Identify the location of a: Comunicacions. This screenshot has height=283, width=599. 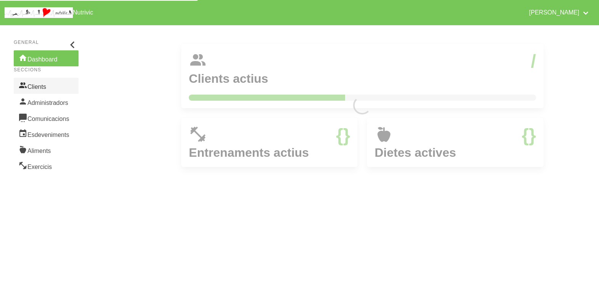
(46, 118).